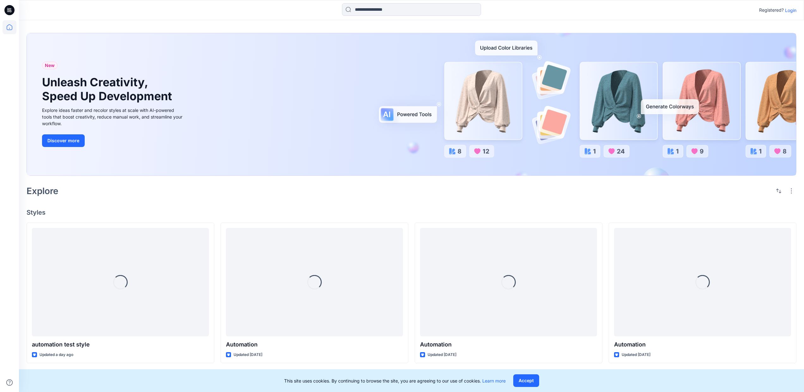 The width and height of the screenshot is (804, 392). Describe the element at coordinates (526, 381) in the screenshot. I see `button: Accept` at that location.